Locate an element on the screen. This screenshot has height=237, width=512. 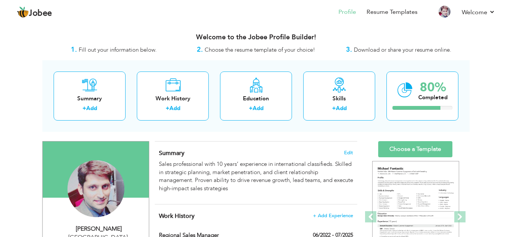
span: + Add Experience is located at coordinates (333, 216).